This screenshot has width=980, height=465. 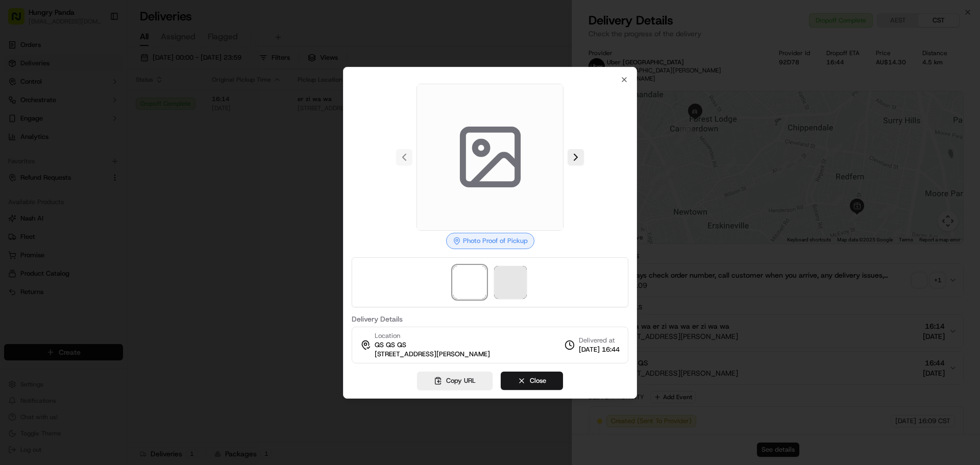 What do you see at coordinates (93, 112) in the screenshot?
I see `div: We're available if you need us!` at bounding box center [93, 112].